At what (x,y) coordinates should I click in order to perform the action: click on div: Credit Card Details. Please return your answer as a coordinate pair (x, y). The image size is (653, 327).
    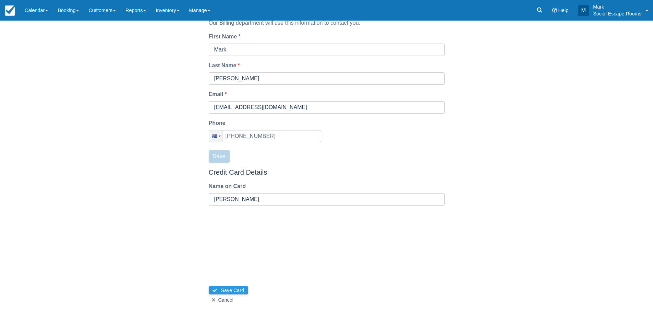
    Looking at the image, I should click on (327, 172).